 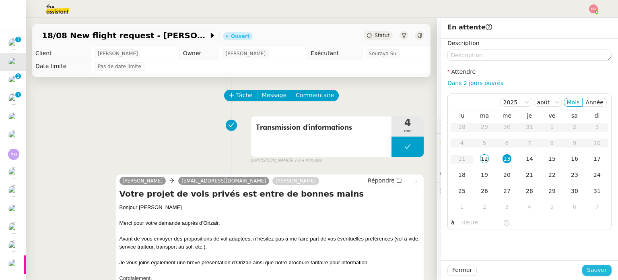 I want to click on button: Commentaire, so click(x=315, y=95).